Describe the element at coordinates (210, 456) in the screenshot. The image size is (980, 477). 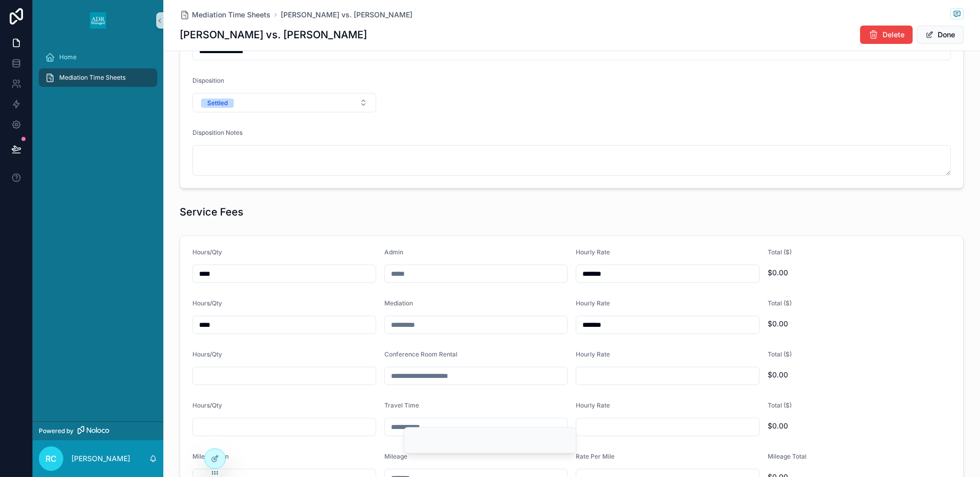
I see `span: Miles Driven` at that location.